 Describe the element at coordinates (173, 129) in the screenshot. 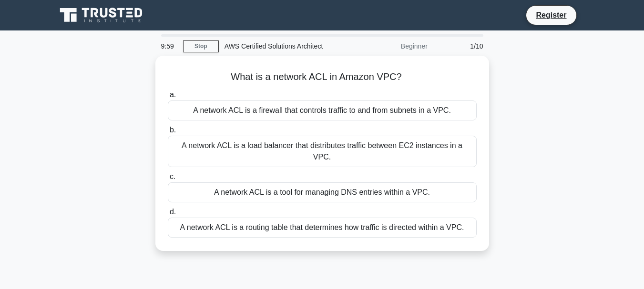

I see `span: b.` at that location.